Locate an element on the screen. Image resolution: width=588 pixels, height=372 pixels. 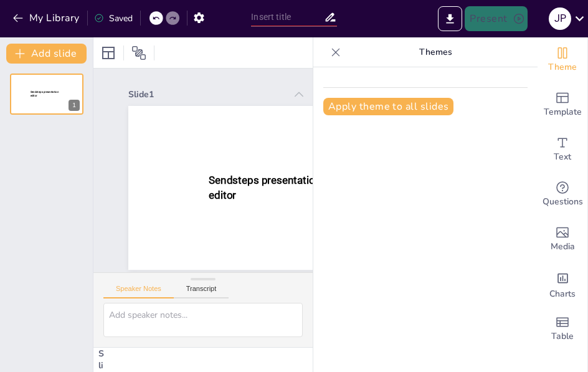
input: Insert title is located at coordinates (287, 17).